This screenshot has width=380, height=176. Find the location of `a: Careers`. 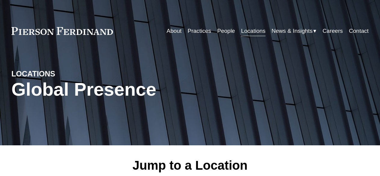

a: Careers is located at coordinates (333, 31).